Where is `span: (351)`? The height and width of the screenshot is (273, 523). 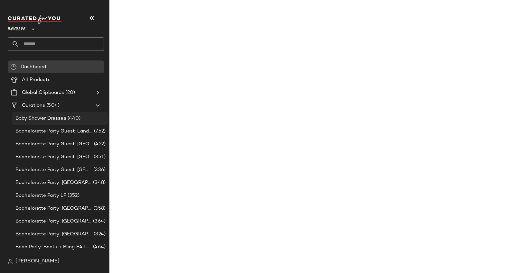
span: (351) is located at coordinates (99, 157).